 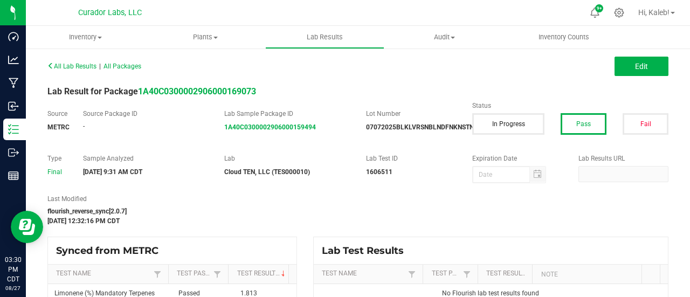 What do you see at coordinates (13, 37) in the screenshot?
I see `inline-svg: Dashboard` at bounding box center [13, 37].